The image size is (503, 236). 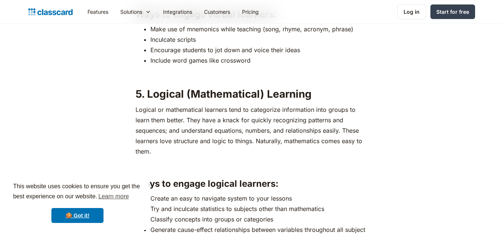 What do you see at coordinates (114, 196) in the screenshot?
I see `a: learn more about cookies` at bounding box center [114, 196].